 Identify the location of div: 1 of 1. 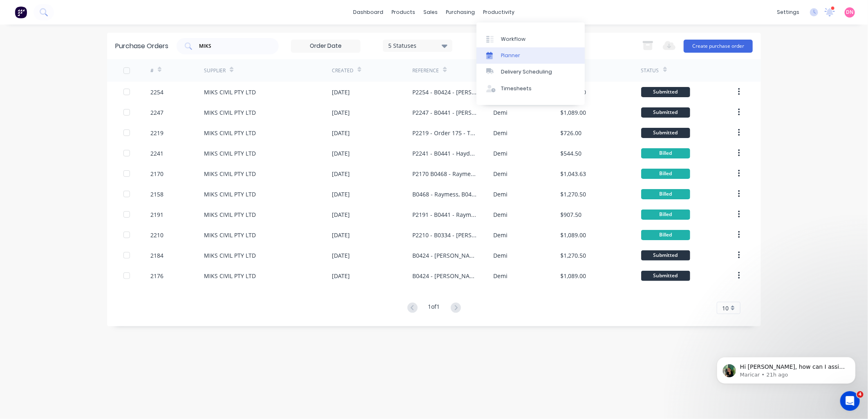
(434, 308).